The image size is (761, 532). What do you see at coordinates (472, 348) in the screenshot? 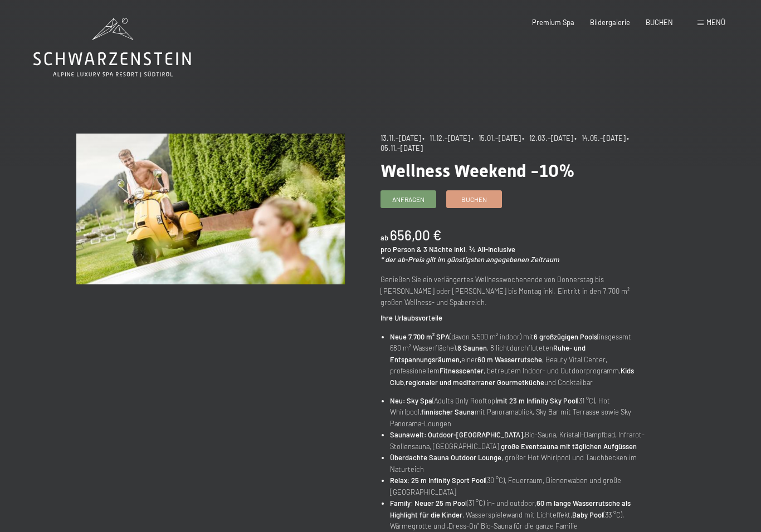
I see `strong: 8 Saunen` at bounding box center [472, 348].